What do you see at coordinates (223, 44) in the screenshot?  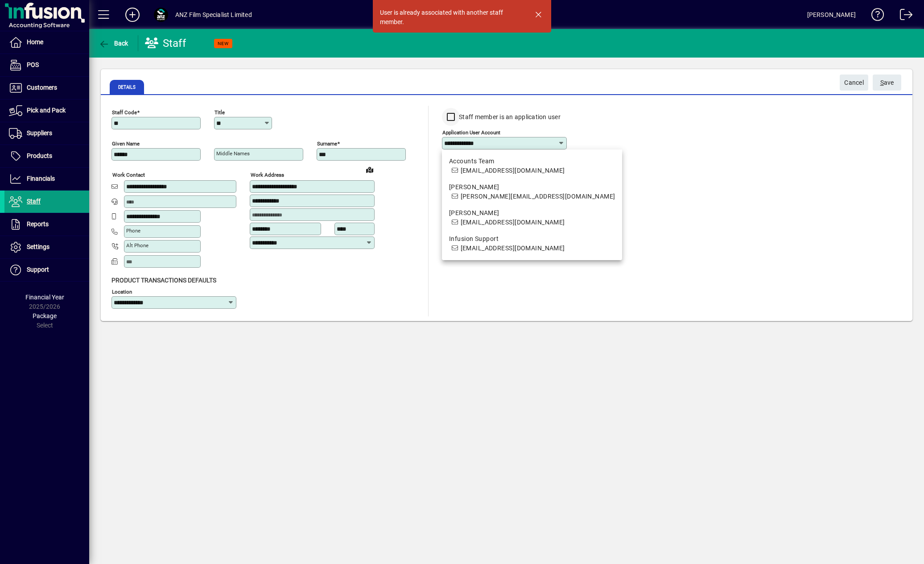 I see `span: NEW` at bounding box center [223, 44].